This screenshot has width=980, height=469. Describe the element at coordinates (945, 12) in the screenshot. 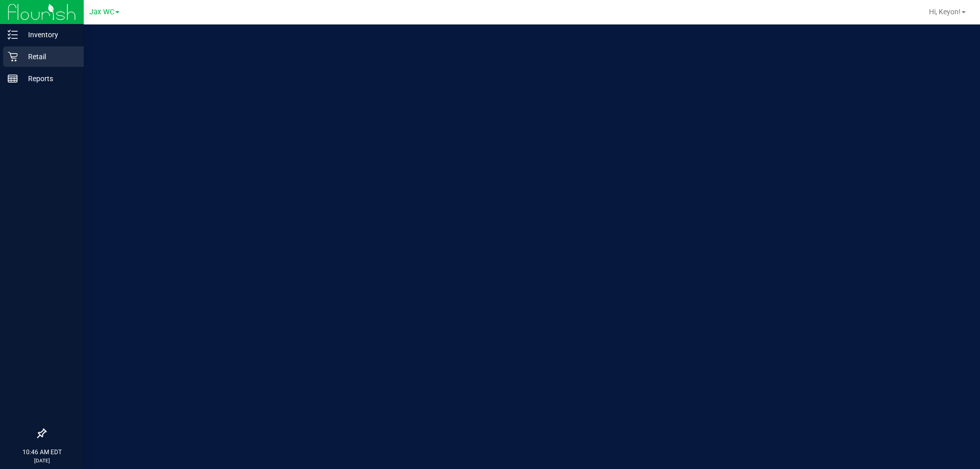

I see `span: Hi, Keyon!` at that location.